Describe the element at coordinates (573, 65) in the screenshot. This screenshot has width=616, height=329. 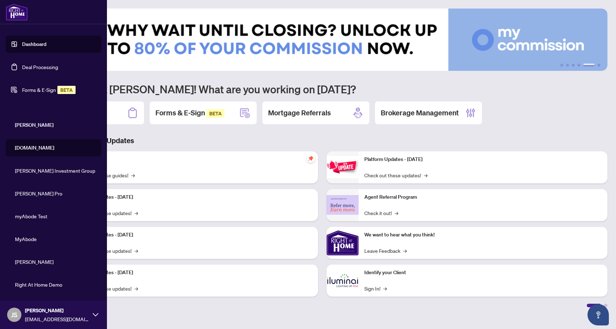
I see `button: 3` at that location.